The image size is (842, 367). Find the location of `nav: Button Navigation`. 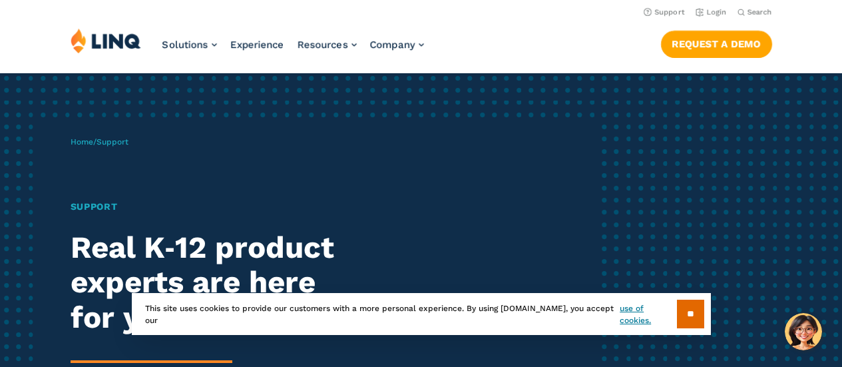

nav: Button Navigation is located at coordinates (716, 43).